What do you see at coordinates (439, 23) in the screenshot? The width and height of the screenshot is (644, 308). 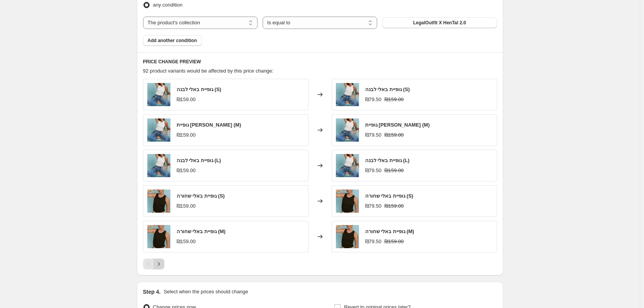 I see `span: LegalOutfit X HenTal 2.0` at bounding box center [439, 23].